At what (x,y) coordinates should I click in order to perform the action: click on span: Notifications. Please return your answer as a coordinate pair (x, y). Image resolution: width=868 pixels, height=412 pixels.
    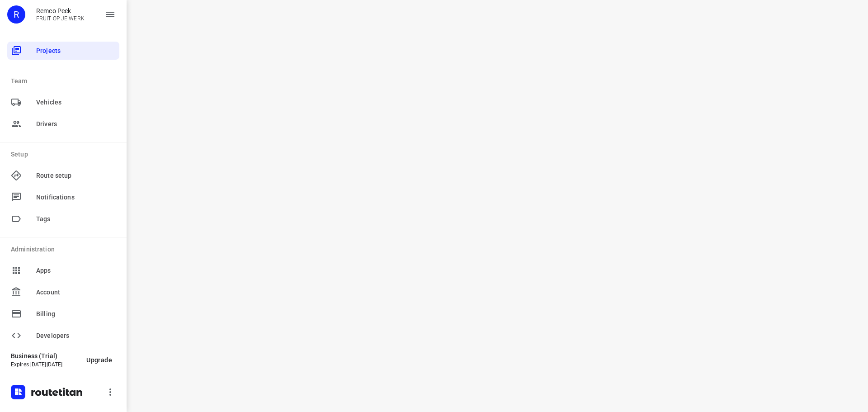
    Looking at the image, I should click on (76, 197).